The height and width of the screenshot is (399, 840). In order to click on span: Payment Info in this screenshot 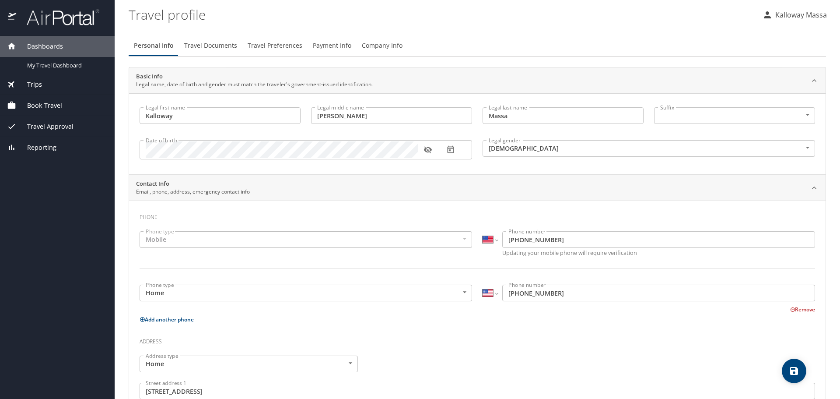, I will do `click(332, 46)`.